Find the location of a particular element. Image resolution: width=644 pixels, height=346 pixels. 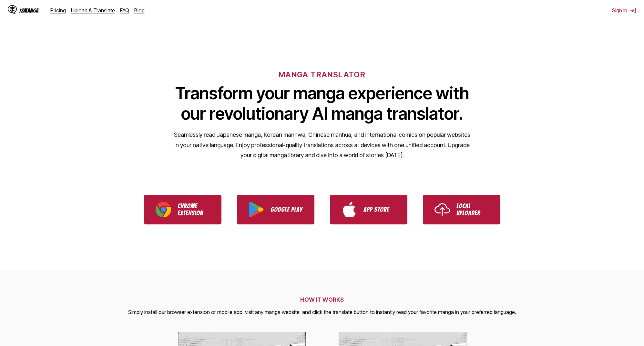

h1: Transform your manga experience with our revolutionary AI manga translator. is located at coordinates (322, 104).